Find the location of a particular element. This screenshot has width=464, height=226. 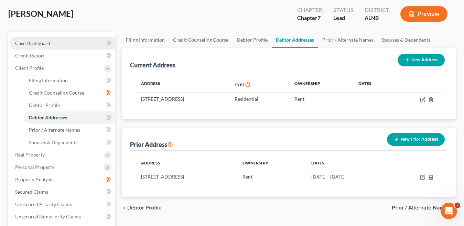

span: Credit Report is located at coordinates (30, 55).